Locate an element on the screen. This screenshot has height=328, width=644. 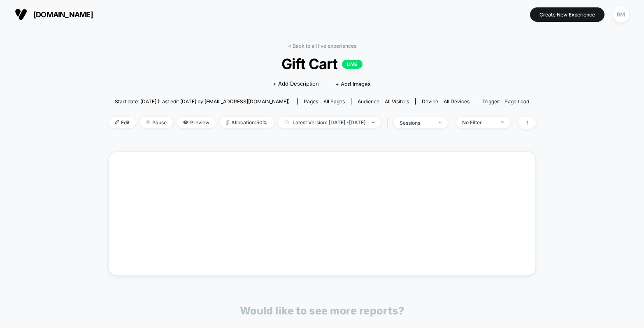
span: Allocation: 50% is located at coordinates (247, 122).